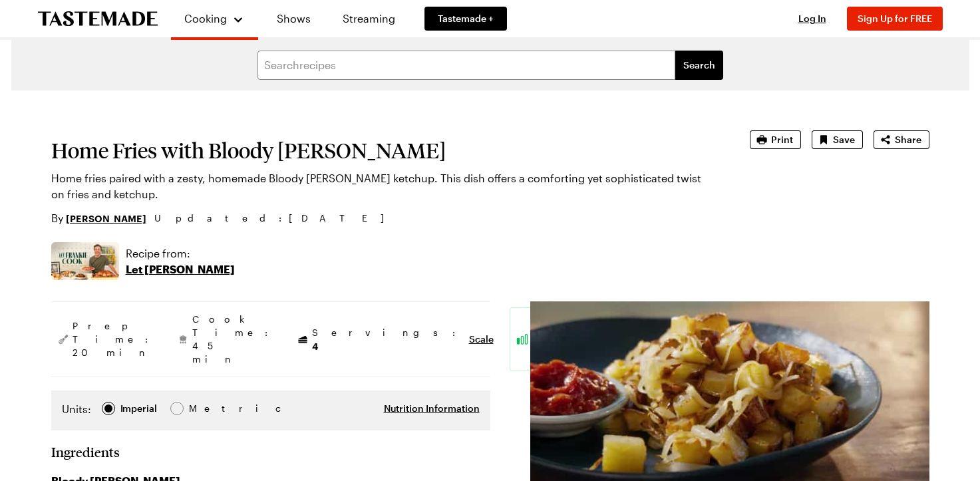  I want to click on button: Cooking, so click(214, 18).